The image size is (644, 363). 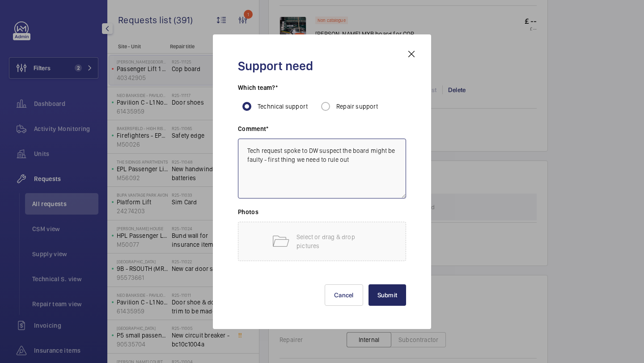 What do you see at coordinates (334, 241) in the screenshot?
I see `p: Select or drag & drop pictures` at bounding box center [334, 241].